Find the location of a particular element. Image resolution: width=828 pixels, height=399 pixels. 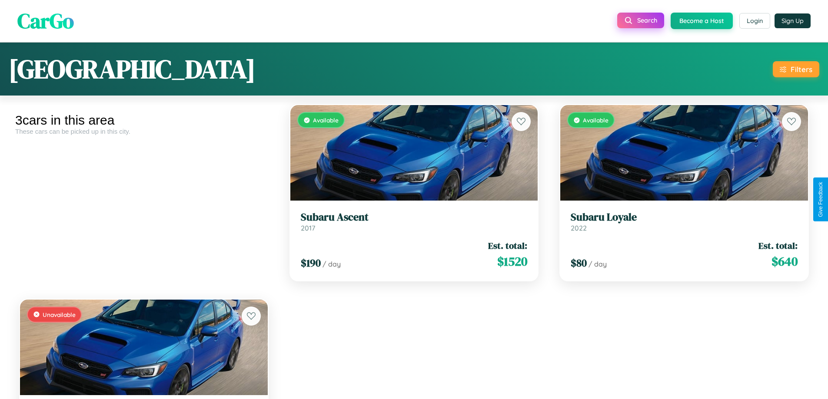

button: Become a Host is located at coordinates (702, 21).